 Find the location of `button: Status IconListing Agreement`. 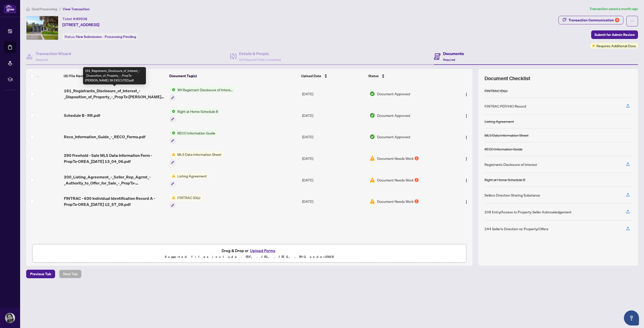

button: Status IconListing Agreement is located at coordinates (189, 180).